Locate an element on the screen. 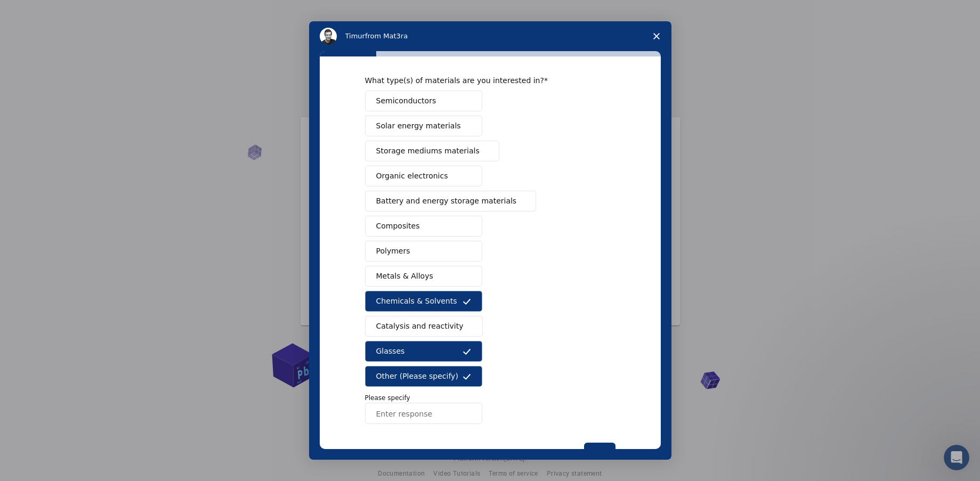  span: Metals & Alloys is located at coordinates (404, 276).